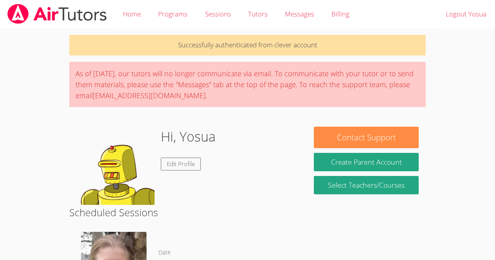  I want to click on h1: Hi, Yosua, so click(188, 137).